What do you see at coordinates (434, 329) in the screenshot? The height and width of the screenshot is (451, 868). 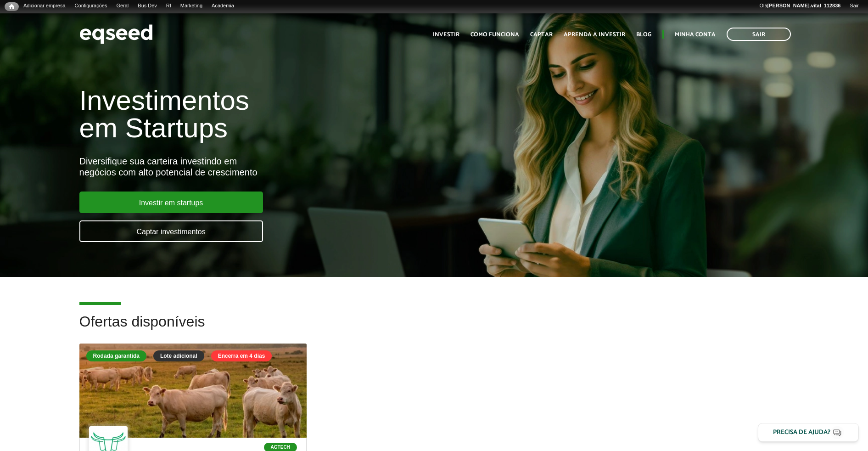 I see `h2: Ofertas disponíveis` at bounding box center [434, 329].